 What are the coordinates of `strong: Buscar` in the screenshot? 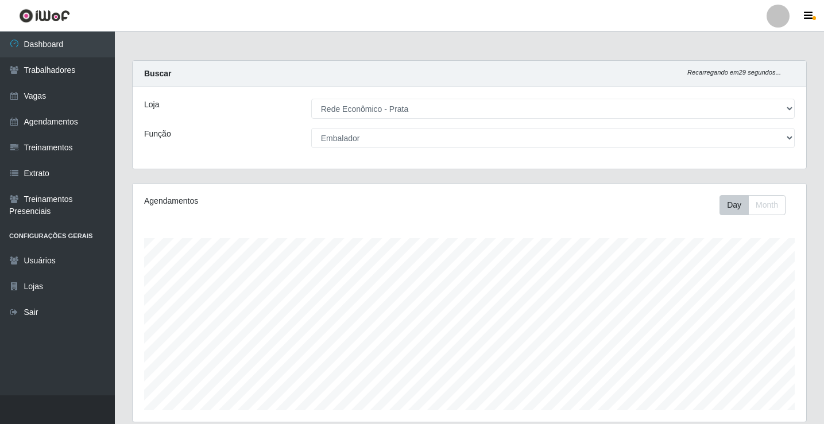 It's located at (157, 74).